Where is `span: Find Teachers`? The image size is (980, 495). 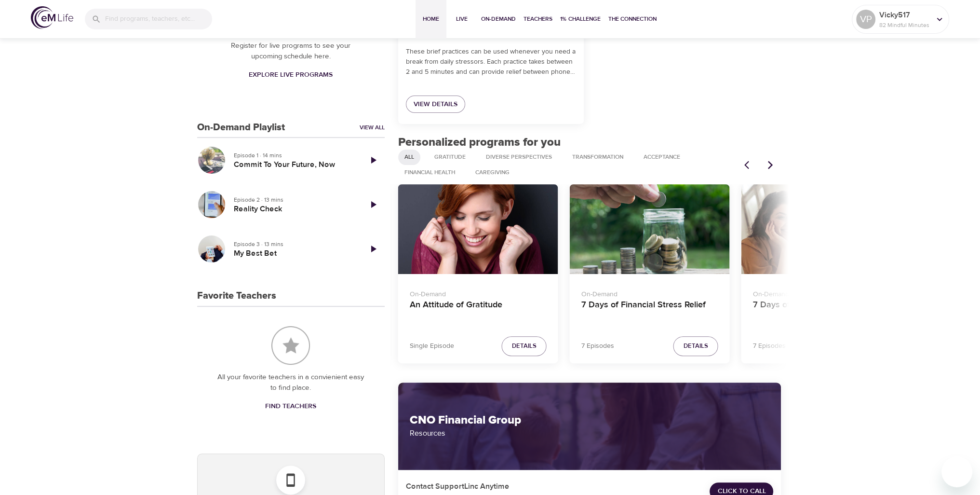 span: Find Teachers is located at coordinates (291, 406).